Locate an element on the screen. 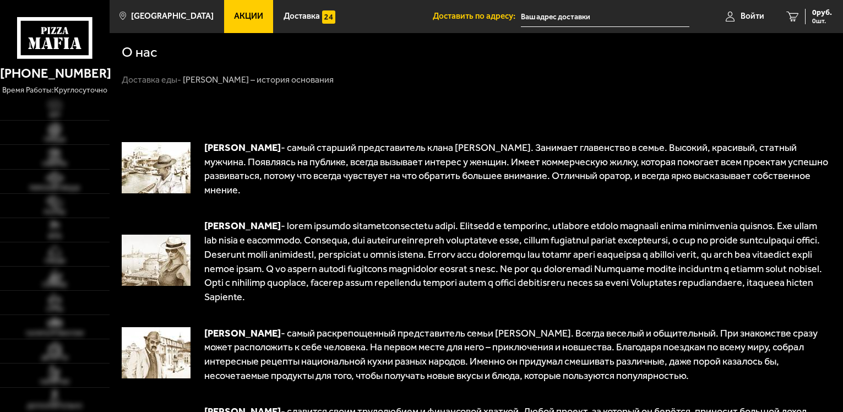  a: Доставка еды- is located at coordinates (151, 79).